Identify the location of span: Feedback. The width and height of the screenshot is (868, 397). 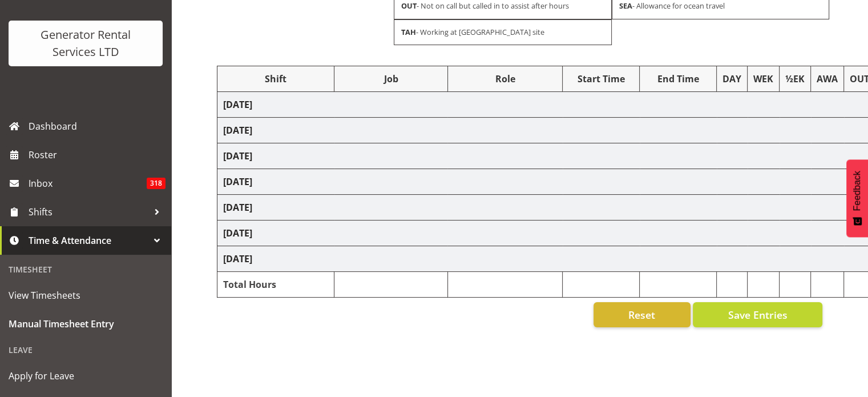
(857, 191).